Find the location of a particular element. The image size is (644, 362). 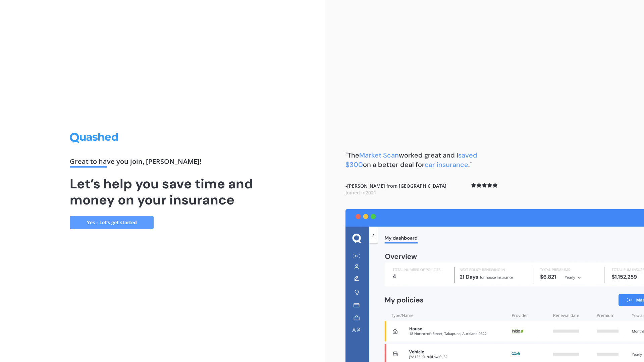

img: dashboard.webp is located at coordinates (494, 286).